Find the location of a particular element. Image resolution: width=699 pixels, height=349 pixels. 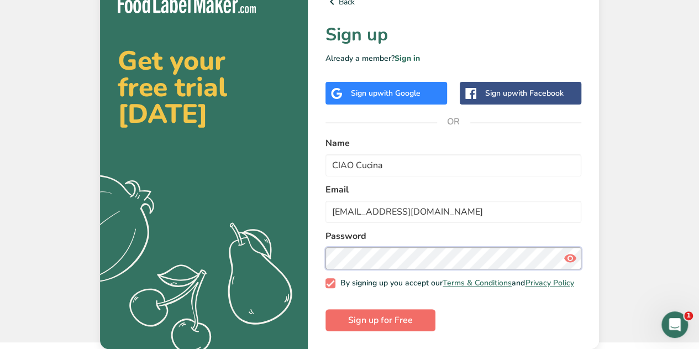

span: By signing up you accept our and is located at coordinates (455, 283).